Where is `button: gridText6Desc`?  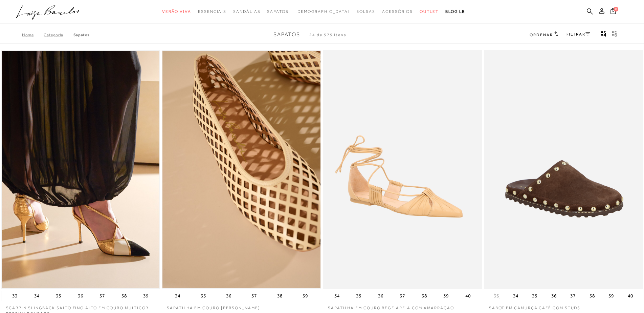 button: gridText6Desc is located at coordinates (615, 35).